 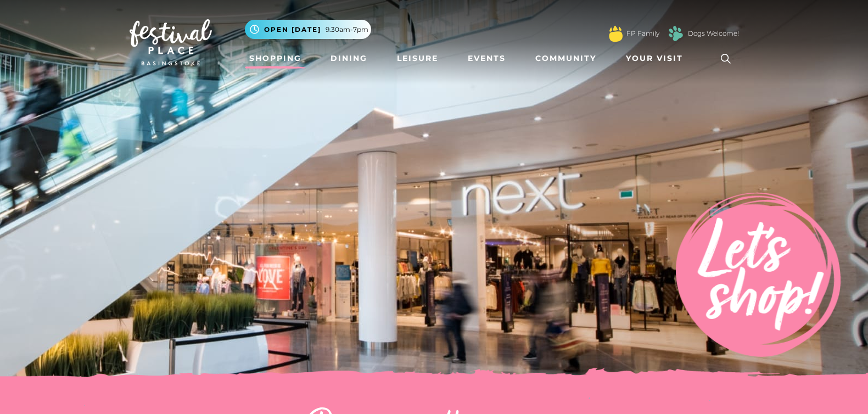 I want to click on a: Events, so click(x=487, y=58).